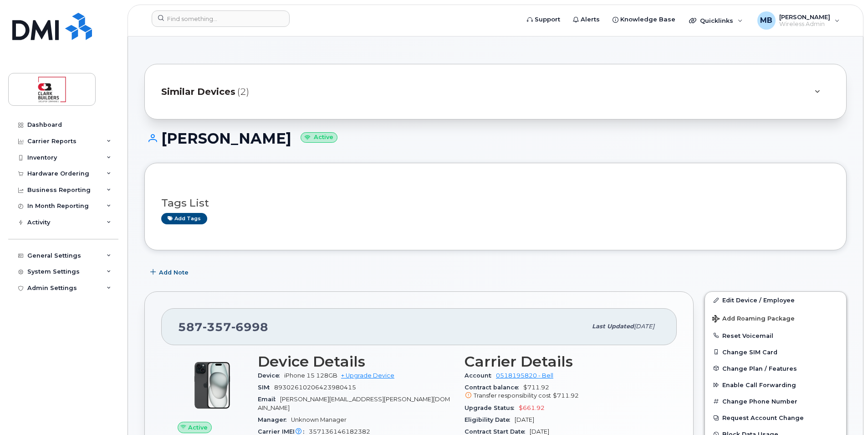 The height and width of the screenshot is (435, 868). I want to click on small: Active, so click(319, 137).